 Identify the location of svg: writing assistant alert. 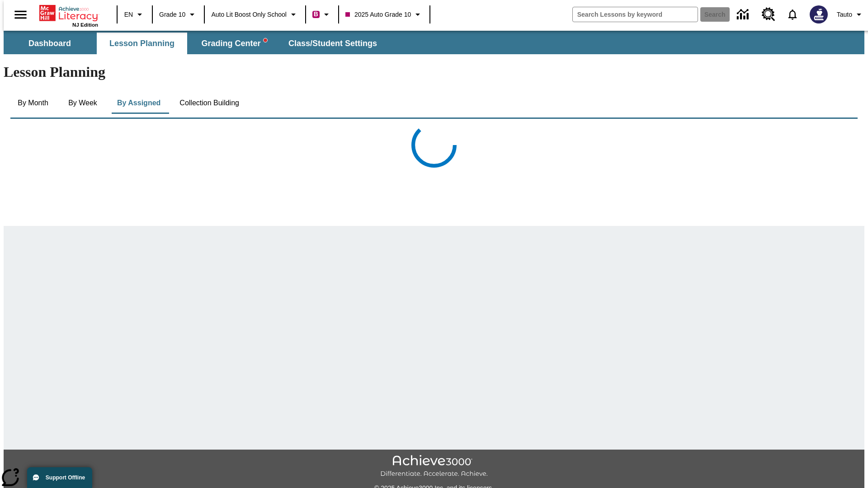
(266, 40).